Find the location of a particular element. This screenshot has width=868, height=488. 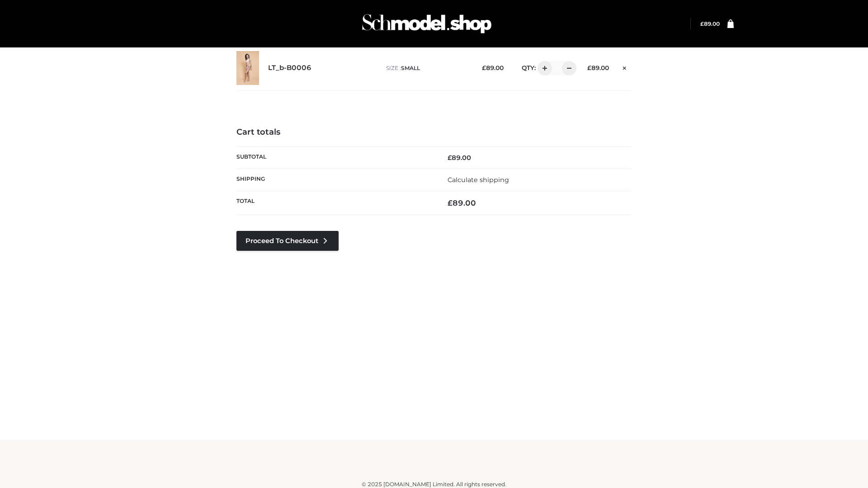

a: Schmodel Admin 964 is located at coordinates (427, 24).